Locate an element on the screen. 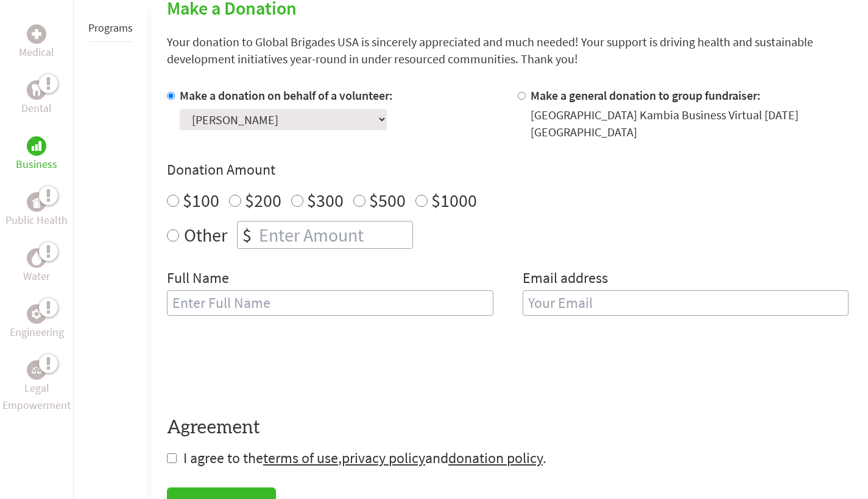 The image size is (868, 499). p: Medical is located at coordinates (37, 52).